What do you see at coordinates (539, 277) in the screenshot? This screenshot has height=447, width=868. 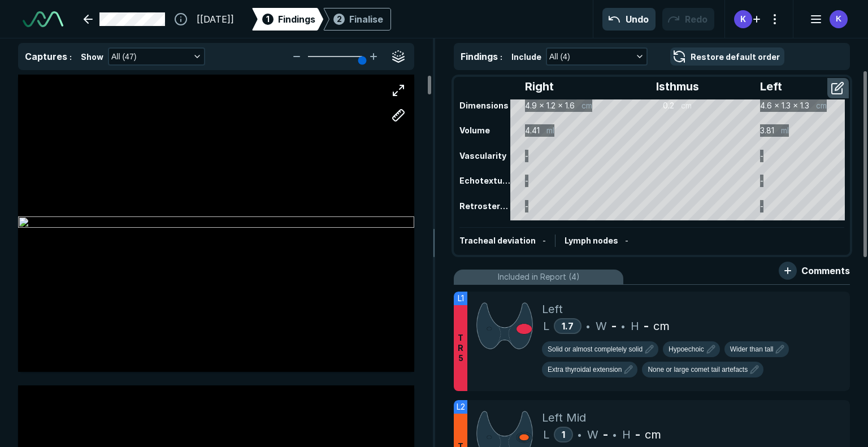 I see `span: Included in Report (4)` at bounding box center [539, 277].